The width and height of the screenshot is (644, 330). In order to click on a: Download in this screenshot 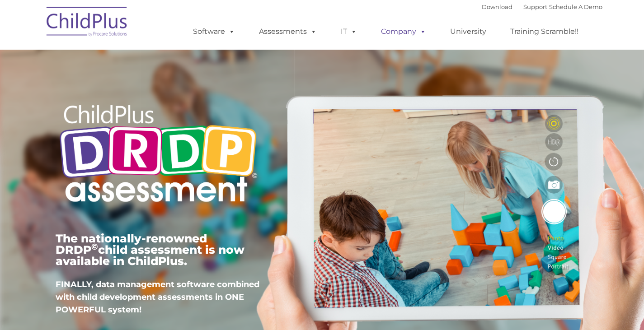, I will do `click(497, 7)`.